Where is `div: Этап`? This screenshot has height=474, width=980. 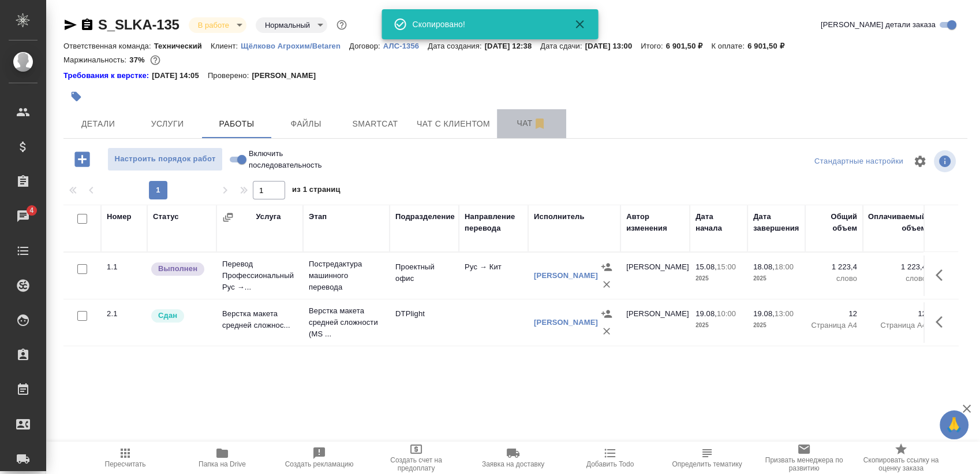
div: Этап is located at coordinates (318, 216).